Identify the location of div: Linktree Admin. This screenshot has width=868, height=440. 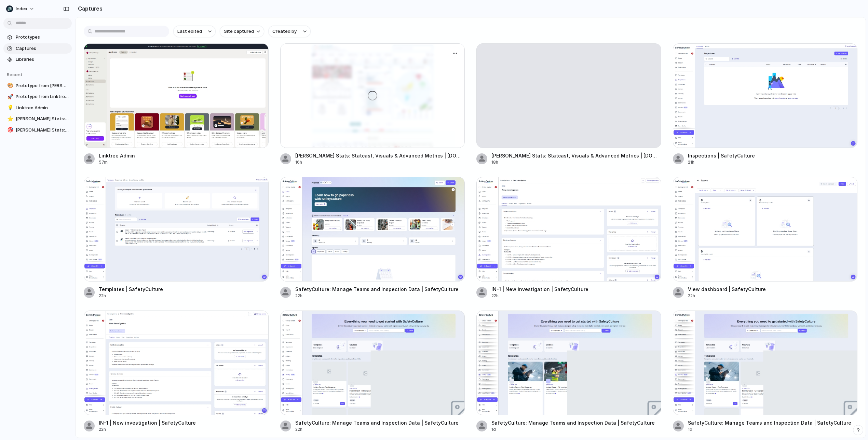
(117, 155).